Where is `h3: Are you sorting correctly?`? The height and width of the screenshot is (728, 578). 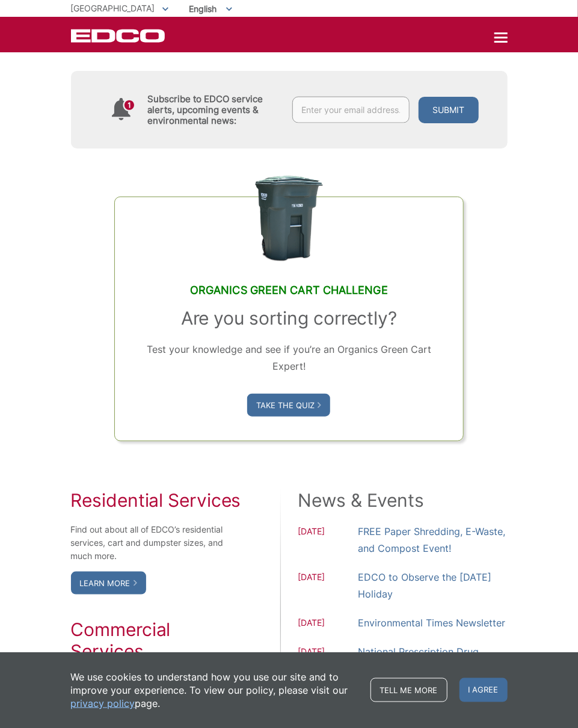
h3: Are you sorting correctly? is located at coordinates (289, 318).